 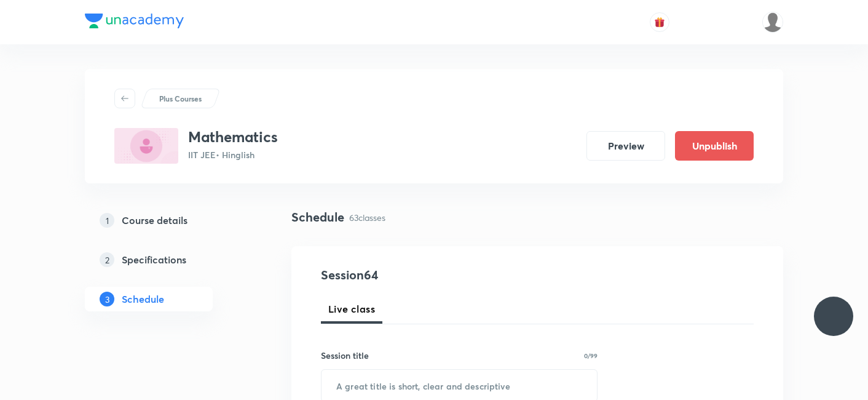 What do you see at coordinates (626, 146) in the screenshot?
I see `button: Preview` at bounding box center [626, 146].